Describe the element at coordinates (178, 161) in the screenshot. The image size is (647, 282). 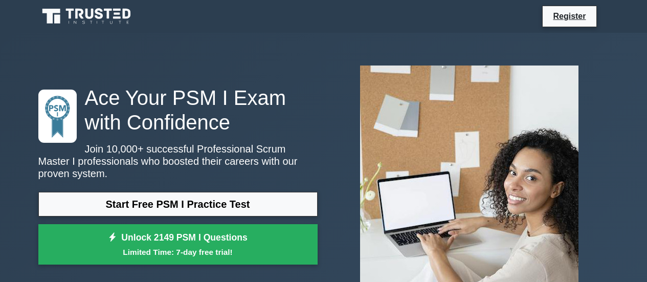
I see `p: Join 10,000+ successful Professional Scrum Master I professionals who boosted their careers with ...` at that location.